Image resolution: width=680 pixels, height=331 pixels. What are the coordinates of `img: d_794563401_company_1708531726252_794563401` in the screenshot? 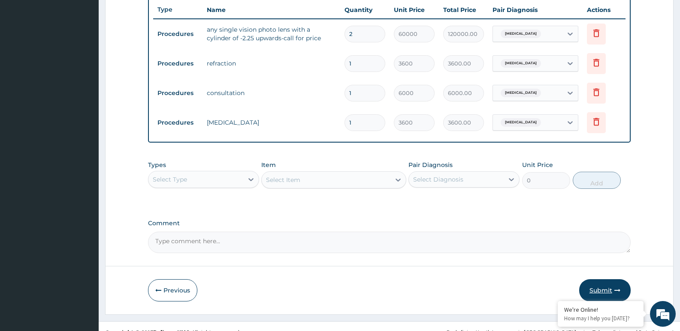 It's located at (25, 54).